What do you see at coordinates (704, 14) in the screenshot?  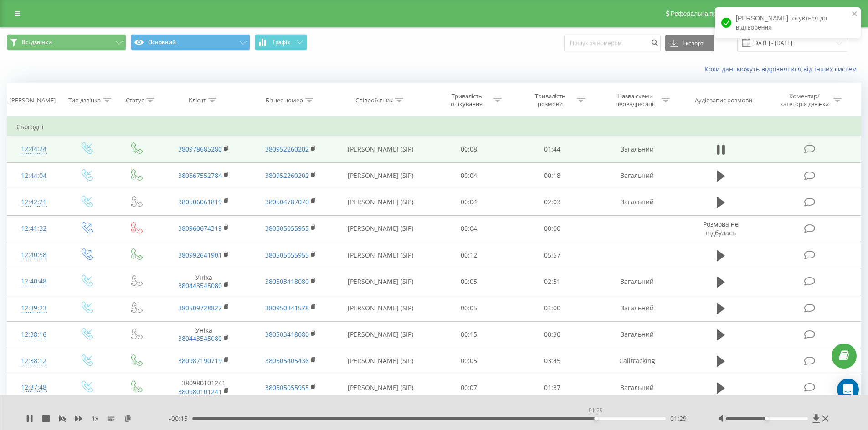 I see `span: Реферальна програма` at bounding box center [704, 14].